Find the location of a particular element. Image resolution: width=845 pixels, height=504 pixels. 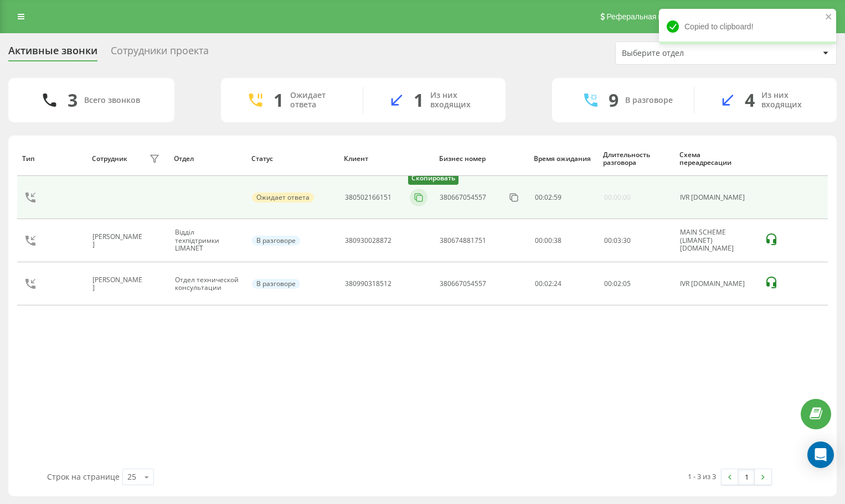

div: Время ожидания is located at coordinates (563, 159).